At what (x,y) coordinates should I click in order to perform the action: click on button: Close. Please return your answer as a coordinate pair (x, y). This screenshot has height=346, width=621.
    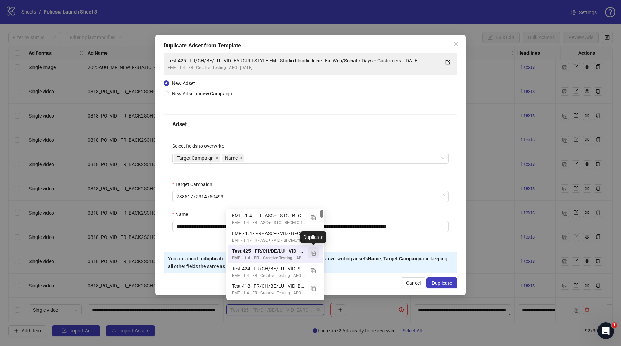
    Looking at the image, I should click on (456, 44).